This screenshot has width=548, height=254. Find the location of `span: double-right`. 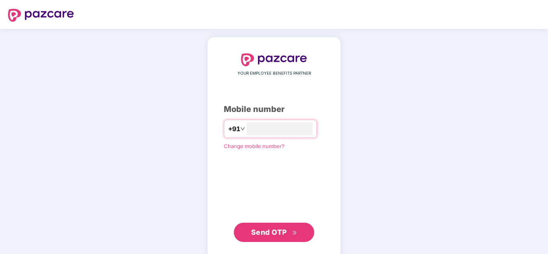

span: double-right is located at coordinates (294, 233).